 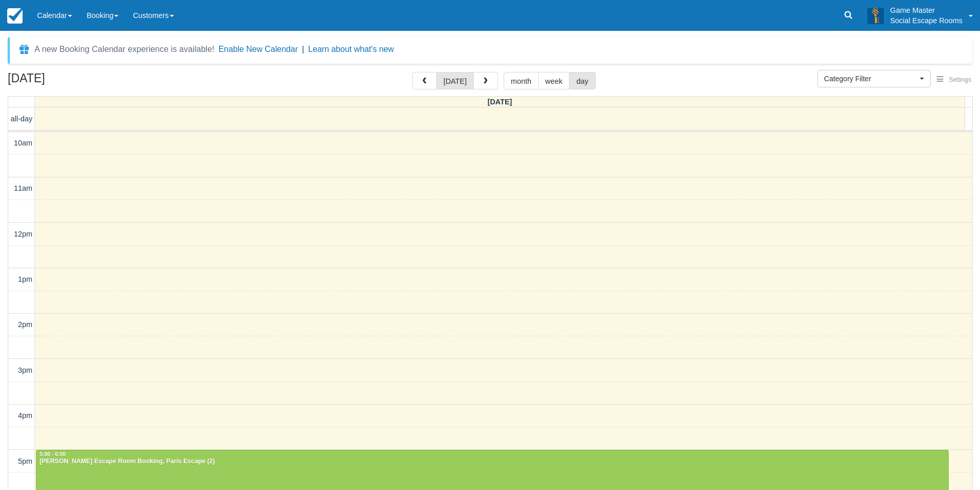 I want to click on span: 11am, so click(x=23, y=188).